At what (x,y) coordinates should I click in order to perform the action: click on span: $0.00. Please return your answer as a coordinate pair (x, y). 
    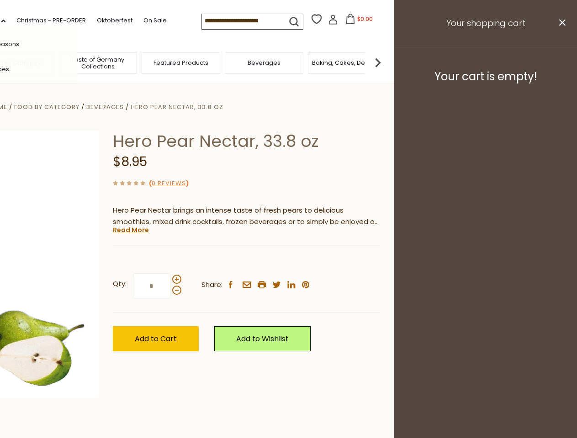
    Looking at the image, I should click on (365, 19).